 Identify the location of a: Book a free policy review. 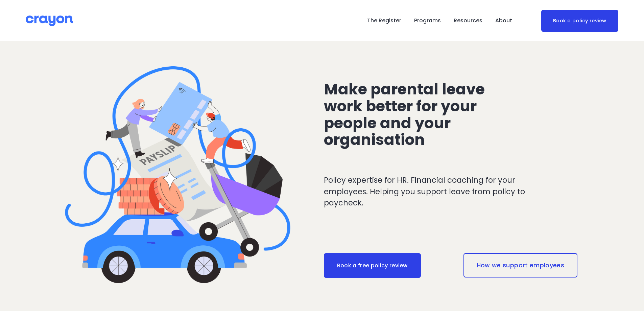
(372, 266).